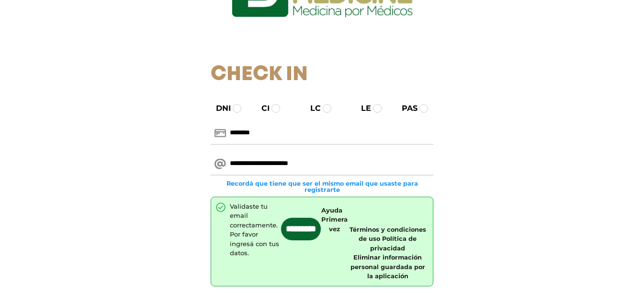 Image resolution: width=644 pixels, height=296 pixels. Describe the element at coordinates (334, 224) in the screenshot. I see `a: Primera vez` at that location.